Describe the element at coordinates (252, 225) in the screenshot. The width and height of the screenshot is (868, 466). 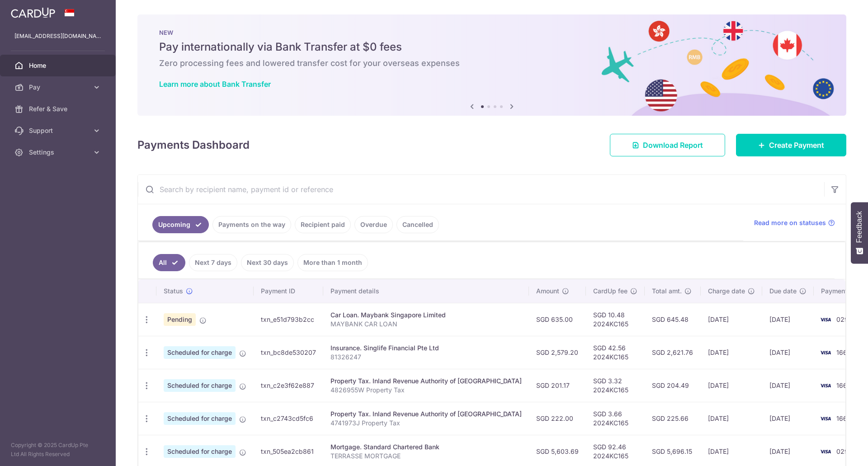
I see `a: Payments on the way` at that location.